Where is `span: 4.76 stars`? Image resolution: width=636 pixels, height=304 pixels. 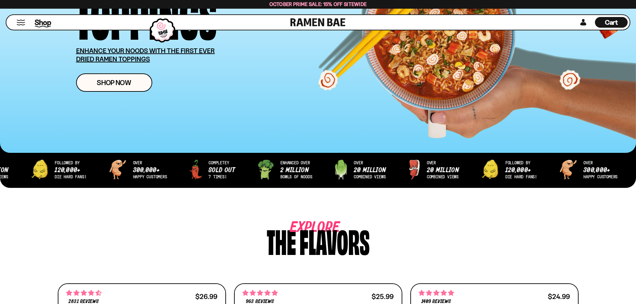
span: 4.76 stars is located at coordinates (436, 293).